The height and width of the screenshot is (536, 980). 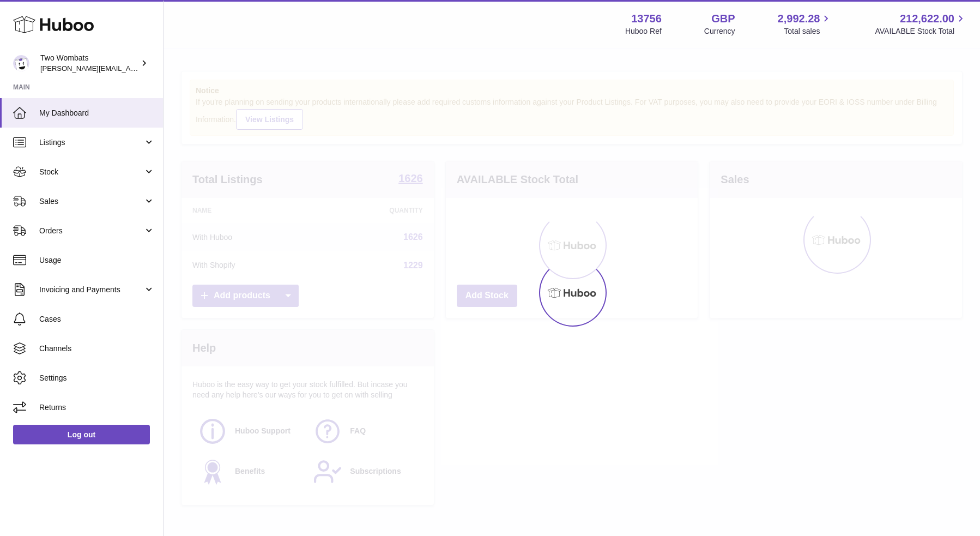 I want to click on span: Invoicing and Payments, so click(x=91, y=289).